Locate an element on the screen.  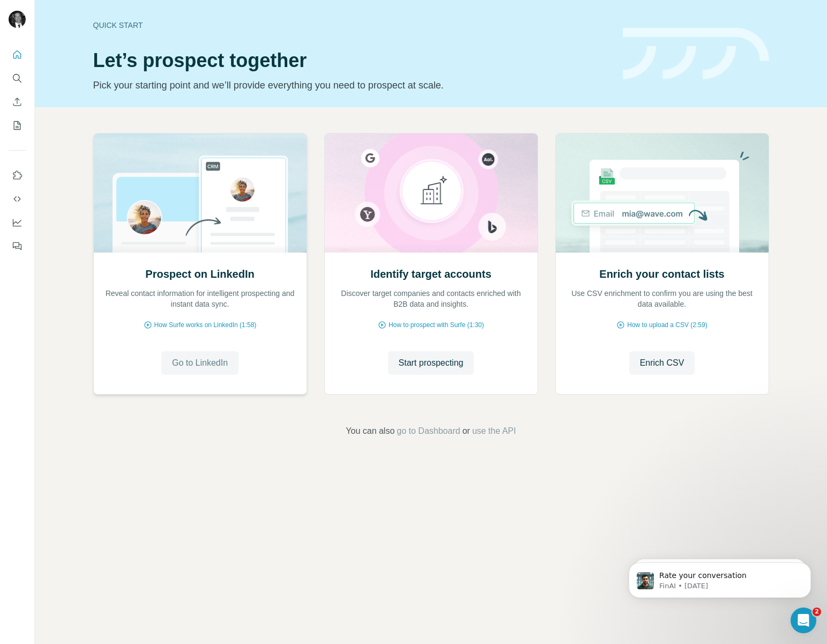
div: Quick start is located at coordinates (352, 26).